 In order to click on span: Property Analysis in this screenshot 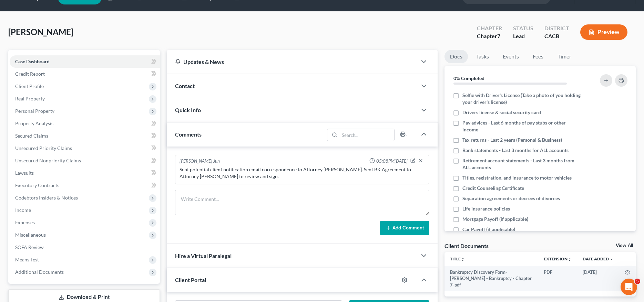, I will do `click(34, 124)`.